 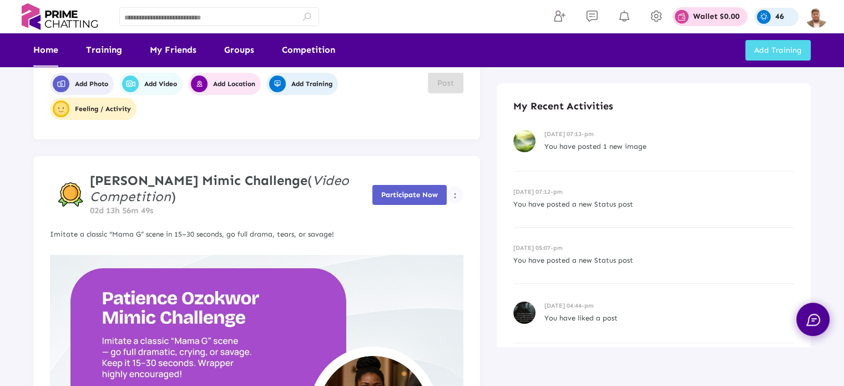 What do you see at coordinates (410, 195) in the screenshot?
I see `button: Participate Now` at bounding box center [410, 195].